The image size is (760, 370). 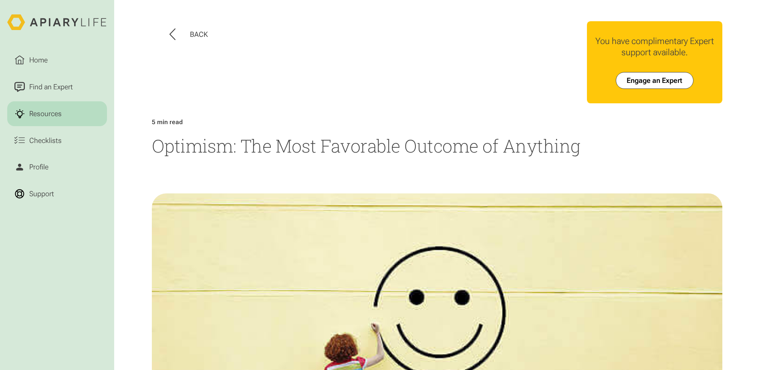 I want to click on a: Profile, so click(x=57, y=167).